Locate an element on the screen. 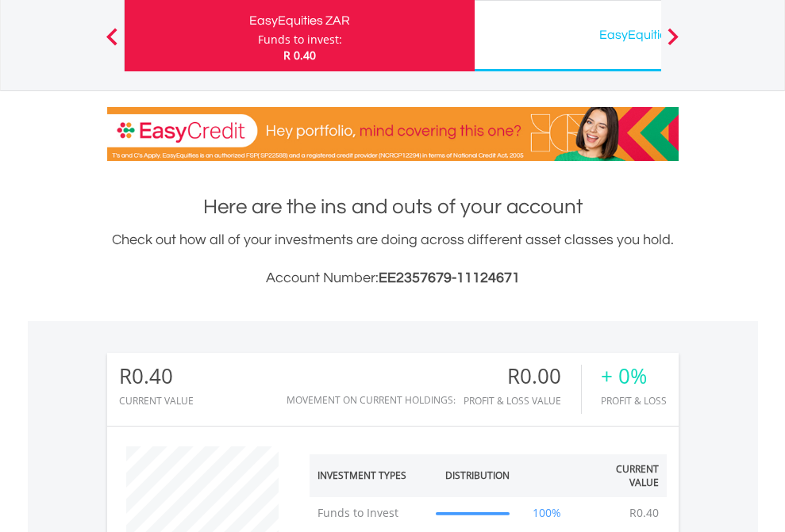 The width and height of the screenshot is (785, 532). div: R0.40 is located at coordinates (156, 376).